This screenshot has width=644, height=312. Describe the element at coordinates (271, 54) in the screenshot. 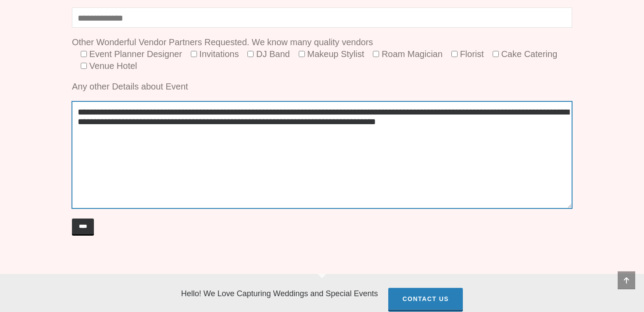

I see `span: DJ Band` at that location.